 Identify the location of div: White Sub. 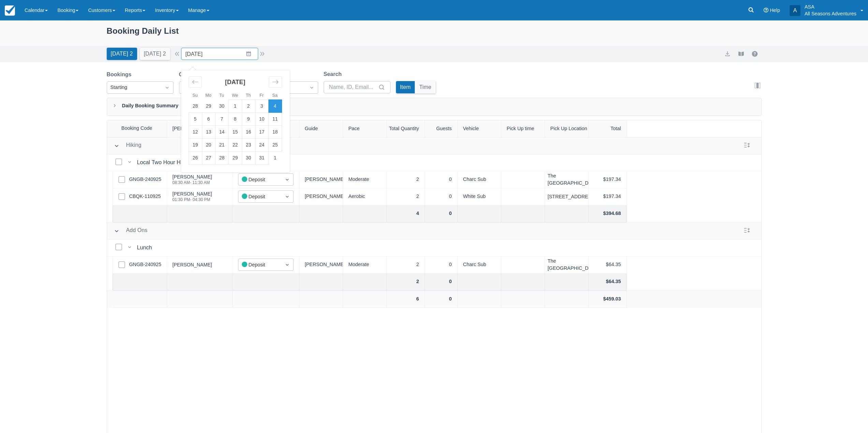
(480, 197).